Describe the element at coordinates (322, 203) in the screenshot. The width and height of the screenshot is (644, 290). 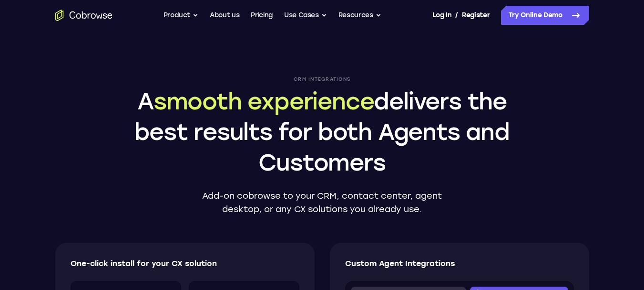
I see `p: Add-on cobrowse to your CRM, contact center, agent desktop, or any CX solutions you already use.` at that location.